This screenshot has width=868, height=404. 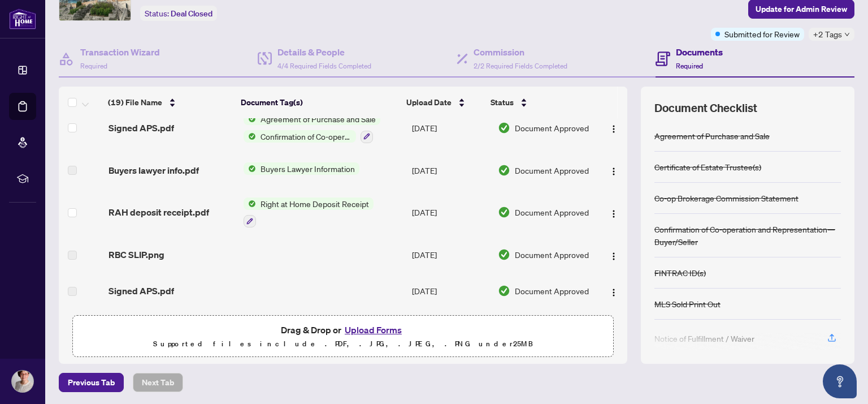 I want to click on span: down, so click(x=847, y=35).